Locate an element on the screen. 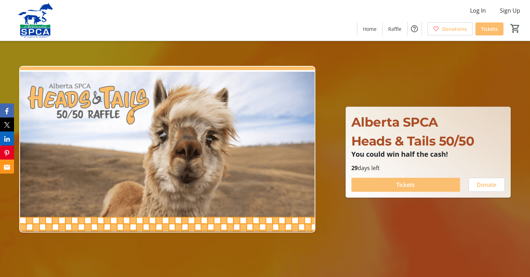  span: Alberta SPCA is located at coordinates (395, 122).